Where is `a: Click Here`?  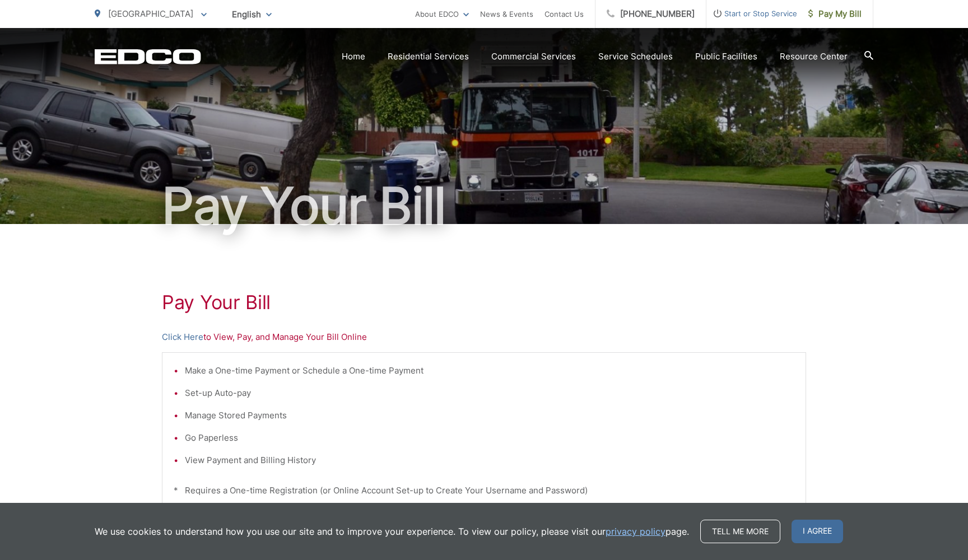 a: Click Here is located at coordinates (183, 337).